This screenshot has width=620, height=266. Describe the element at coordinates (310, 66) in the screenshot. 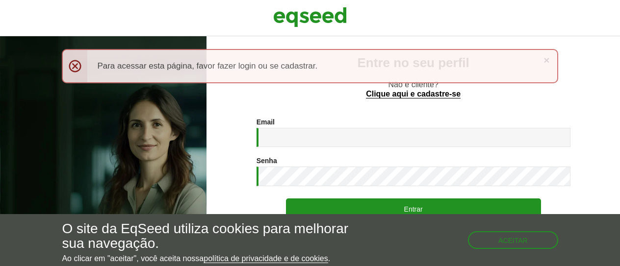

I see `div: Para acessar esta página, favor fazer login ou se cadastrar.` at that location.